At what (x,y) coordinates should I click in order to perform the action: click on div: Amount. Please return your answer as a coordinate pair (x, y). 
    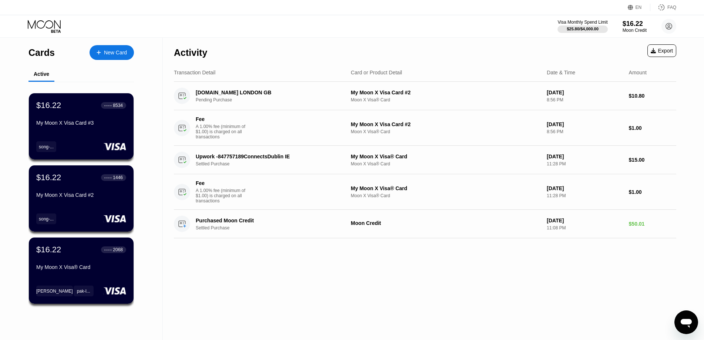
    Looking at the image, I should click on (637, 72).